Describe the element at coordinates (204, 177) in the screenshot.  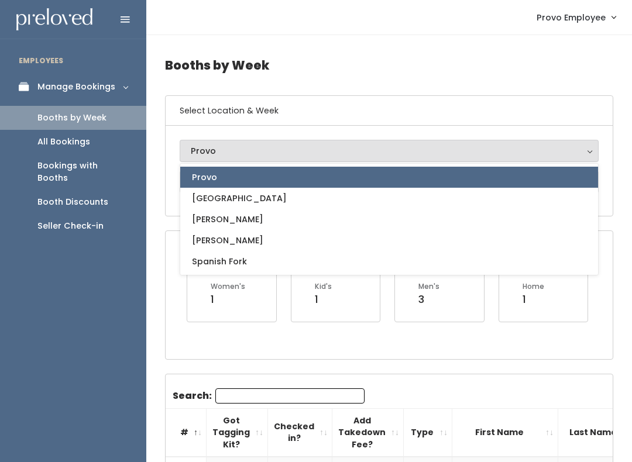
I see `span: Provo` at that location.